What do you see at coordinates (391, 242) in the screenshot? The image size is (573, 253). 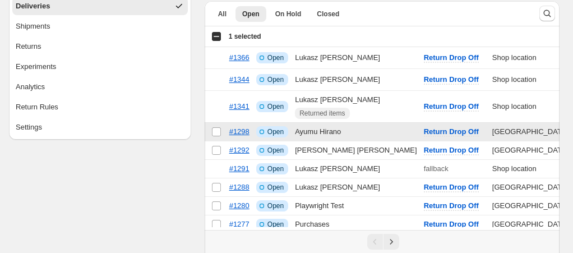 I see `button: Next` at bounding box center [391, 242].